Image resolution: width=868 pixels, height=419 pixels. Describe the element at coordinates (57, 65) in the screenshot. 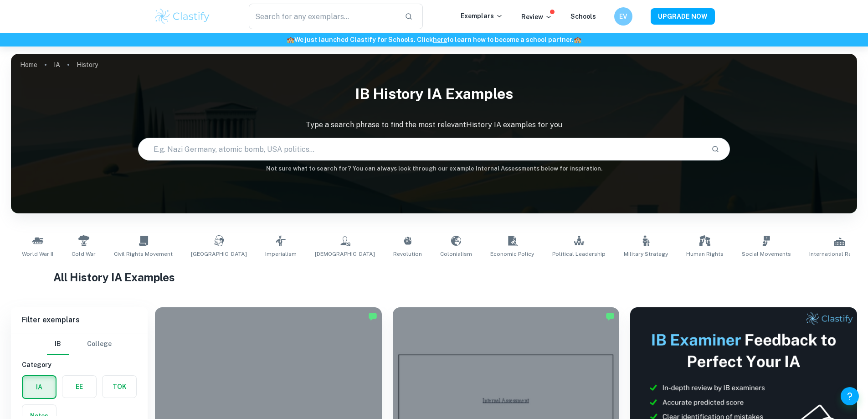

I see `a: IA` at that location.